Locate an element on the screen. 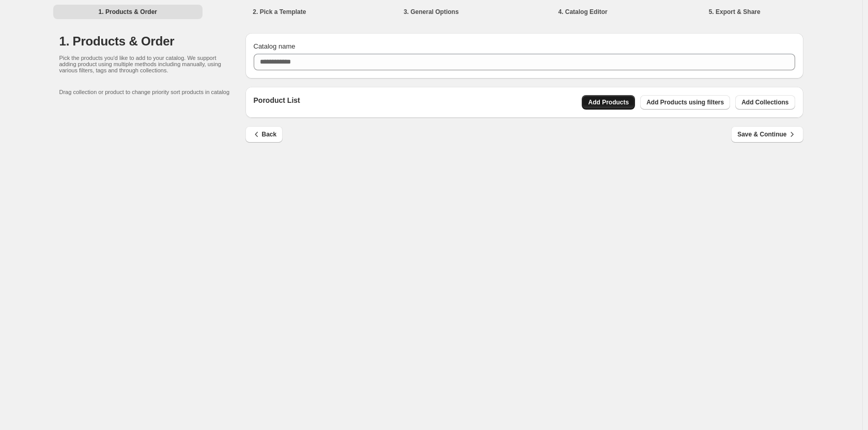 The height and width of the screenshot is (430, 868). span: Save & Continue is located at coordinates (767, 135).